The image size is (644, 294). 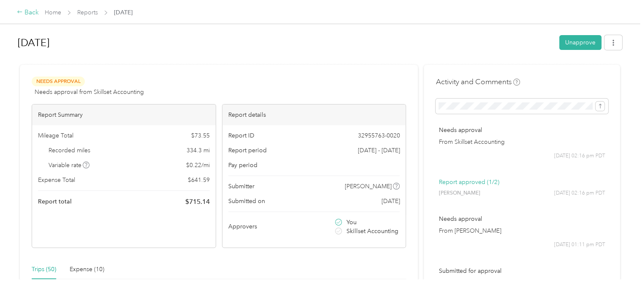 What do you see at coordinates (124, 115) in the screenshot?
I see `div: Report Summary` at bounding box center [124, 115].